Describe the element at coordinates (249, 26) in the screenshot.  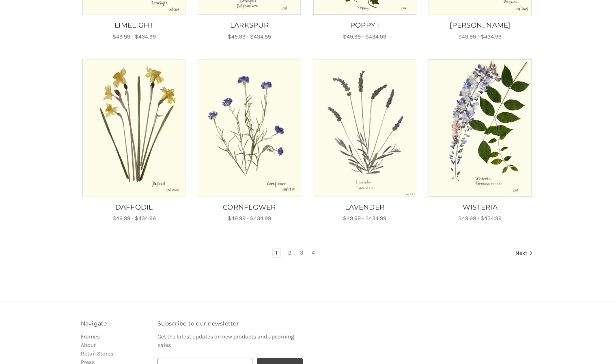
I see `a: LARKSPUR, Price range from $49.99 to $434.99` at that location.